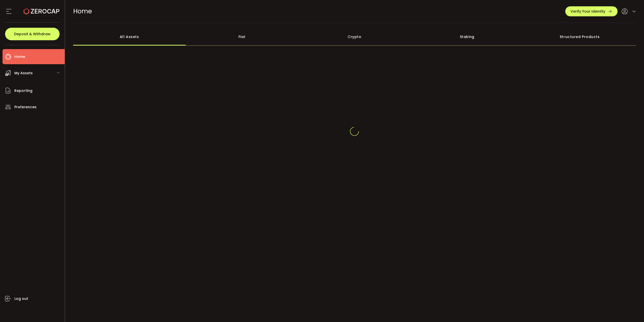  I want to click on div: Staking, so click(467, 37).